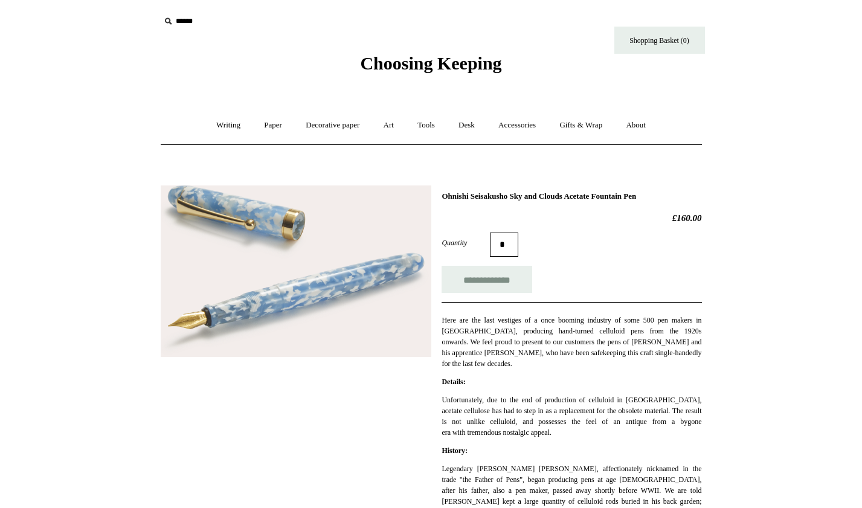 Image resolution: width=862 pixels, height=508 pixels. What do you see at coordinates (332, 125) in the screenshot?
I see `a: Decorative paper` at bounding box center [332, 125].